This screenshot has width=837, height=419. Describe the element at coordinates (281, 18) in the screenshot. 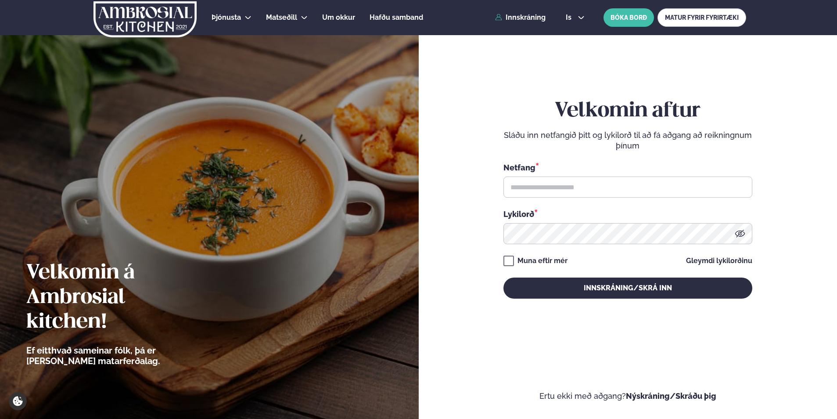

I see `a: Matseðill` at that location.